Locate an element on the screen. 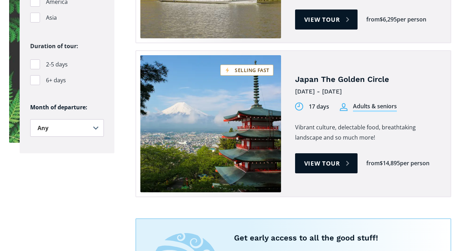  span: Asia is located at coordinates (51, 18).